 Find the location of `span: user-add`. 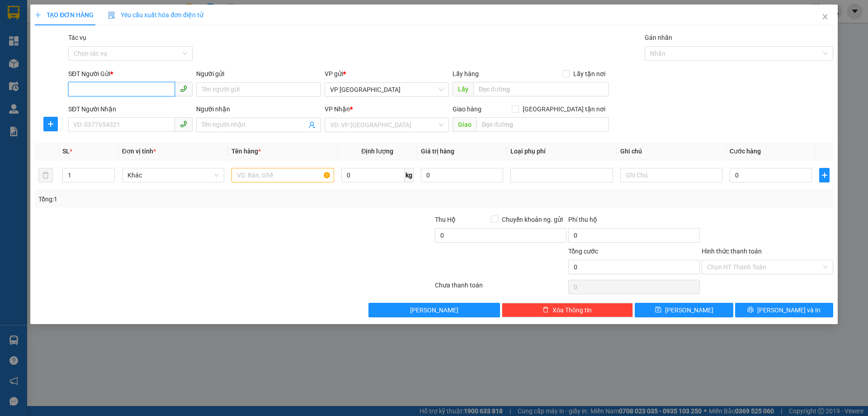

span: user-add is located at coordinates (312, 125).